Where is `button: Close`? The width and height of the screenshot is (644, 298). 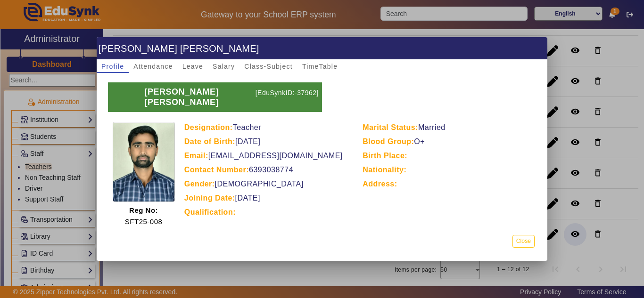
button: Close is located at coordinates (524, 241).